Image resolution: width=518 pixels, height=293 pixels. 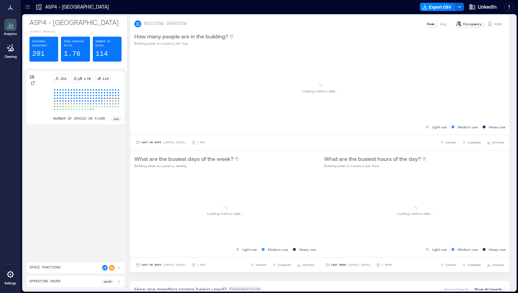 What do you see at coordinates (498, 24) in the screenshot?
I see `p: Visits` at bounding box center [498, 24].